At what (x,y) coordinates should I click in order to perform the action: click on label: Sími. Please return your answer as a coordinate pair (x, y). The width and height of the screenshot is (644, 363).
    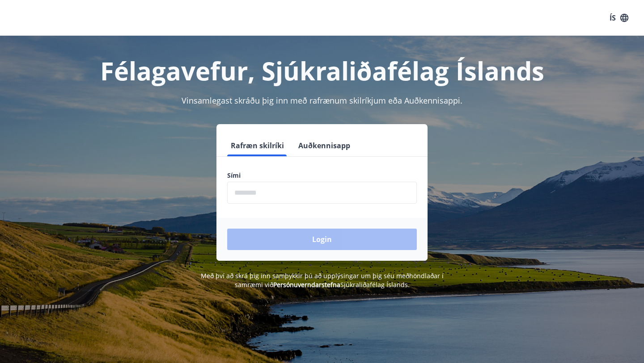
    Looking at the image, I should click on (322, 175).